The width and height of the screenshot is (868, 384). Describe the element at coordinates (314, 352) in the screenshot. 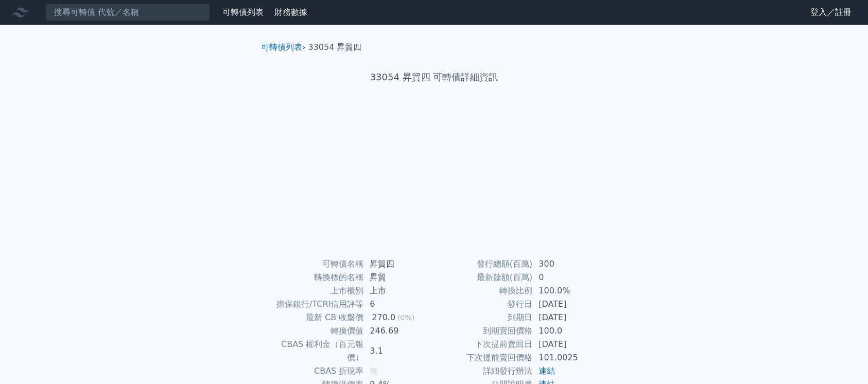

I see `td: CBAS 權利金（百元報價）` at that location.